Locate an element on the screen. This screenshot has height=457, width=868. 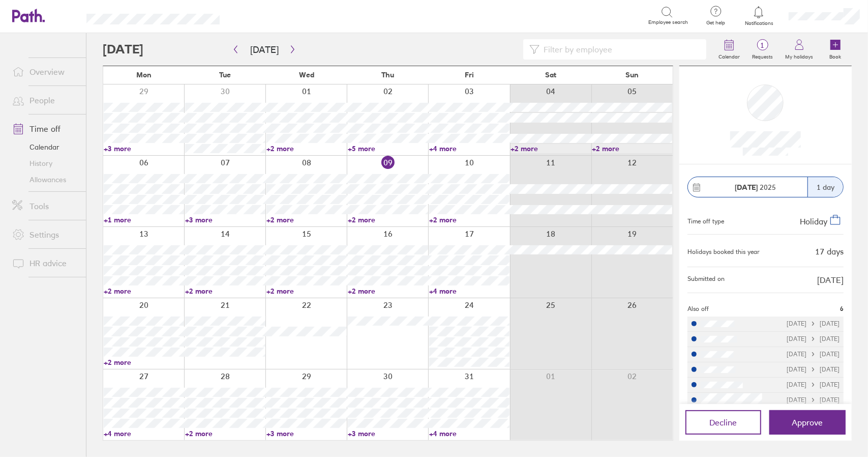
a: Tools is located at coordinates (45, 206).